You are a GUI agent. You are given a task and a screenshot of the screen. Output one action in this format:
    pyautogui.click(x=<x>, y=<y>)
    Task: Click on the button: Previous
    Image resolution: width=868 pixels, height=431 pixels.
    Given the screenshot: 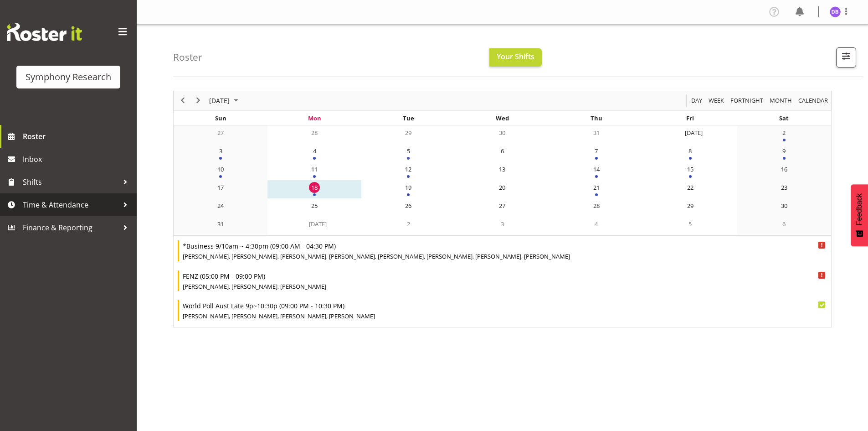 What is the action you would take?
    pyautogui.click(x=183, y=100)
    